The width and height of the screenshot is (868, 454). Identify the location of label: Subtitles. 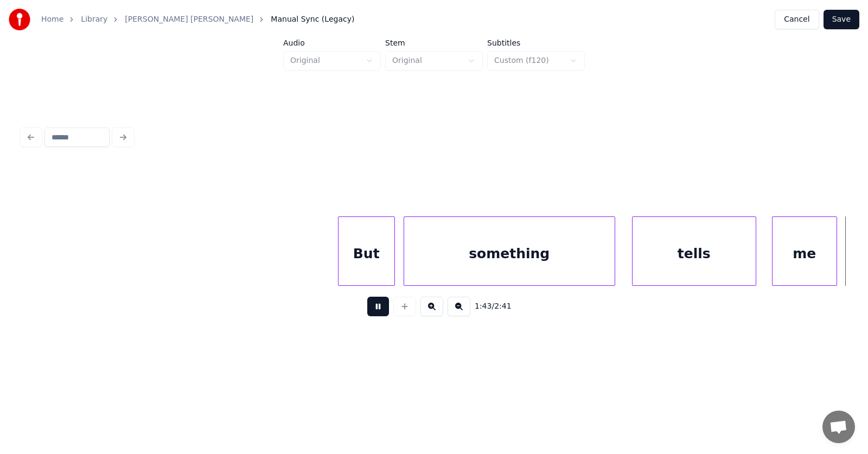
(536, 43).